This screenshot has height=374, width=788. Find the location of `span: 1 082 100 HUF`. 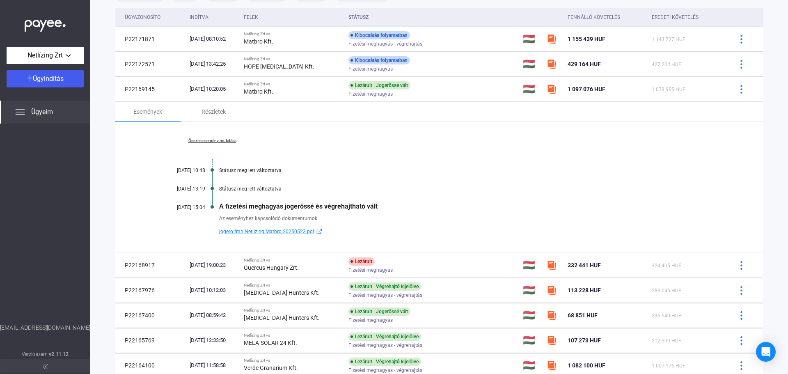

span: 1 082 100 HUF is located at coordinates (587, 365).